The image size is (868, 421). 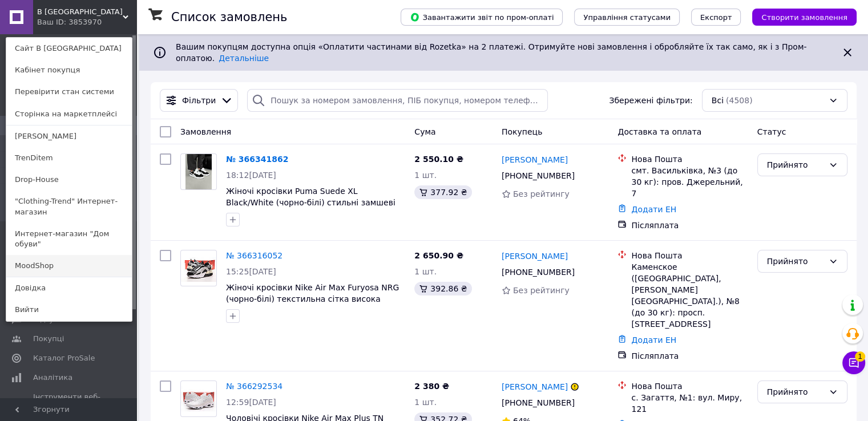 I want to click on a: Интернет-магазин "Дом обуви", so click(x=69, y=239).